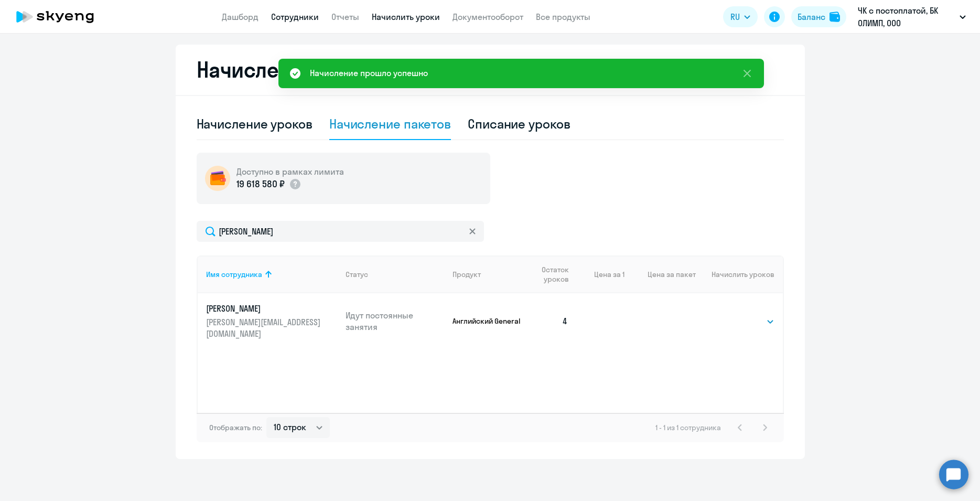 The image size is (980, 501). I want to click on div: Баланс, so click(811, 17).